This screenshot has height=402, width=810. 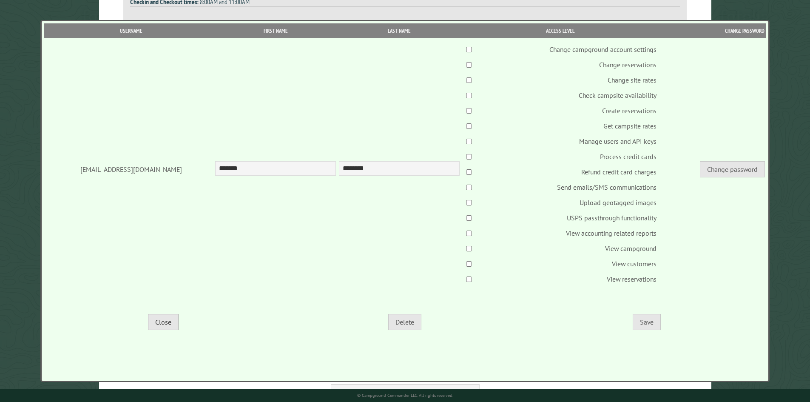 What do you see at coordinates (570, 80) in the screenshot?
I see `td: User is allowed to change campsite rates` at bounding box center [570, 80].